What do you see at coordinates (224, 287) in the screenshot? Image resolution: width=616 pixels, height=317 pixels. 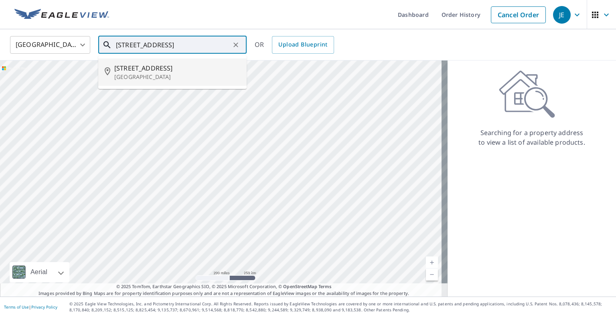 I see `span: © 2025 TomTom, Earthstar Geographics SIO, © 2025 Microsoft Corporation, ©` at bounding box center [224, 287].